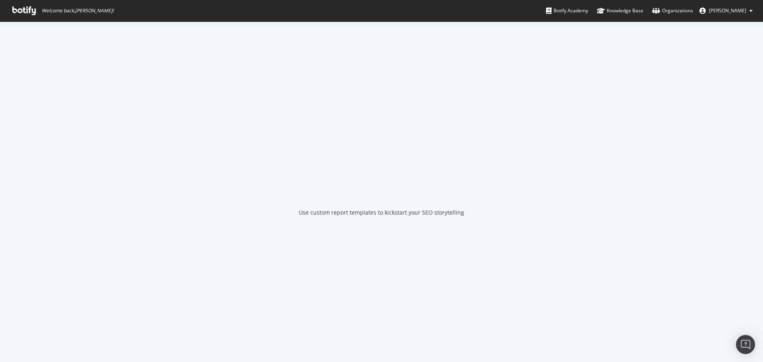 The image size is (763, 362). I want to click on div: Use custom report templates to kickstart your SEO storytelling, so click(382, 213).